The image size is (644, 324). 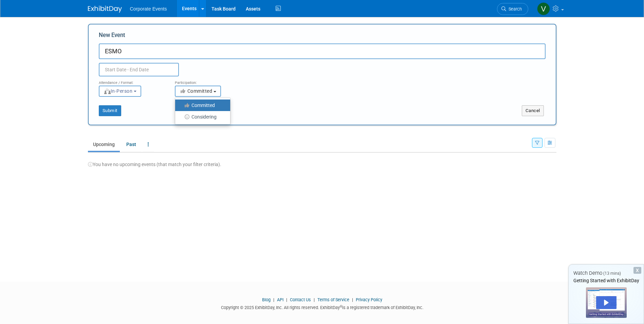 I want to click on a: Privacy Policy, so click(x=369, y=299).